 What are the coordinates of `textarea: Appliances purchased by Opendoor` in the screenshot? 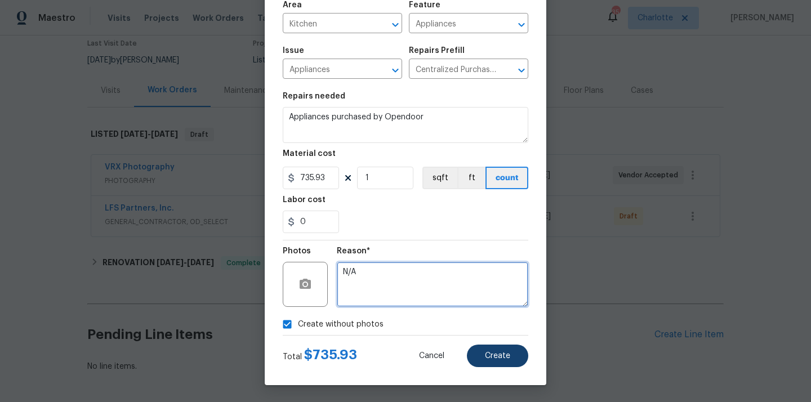 It's located at (405, 125).